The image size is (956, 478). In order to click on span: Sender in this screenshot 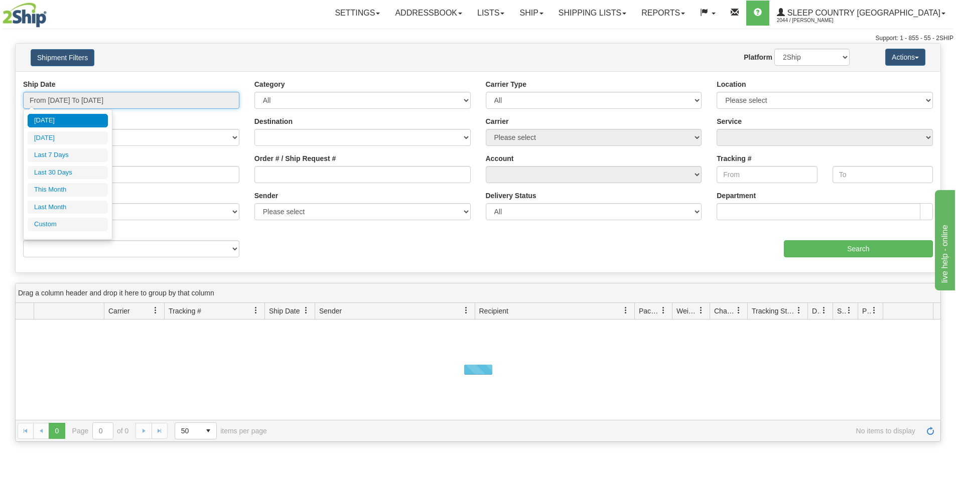, I will do `click(330, 311)`.